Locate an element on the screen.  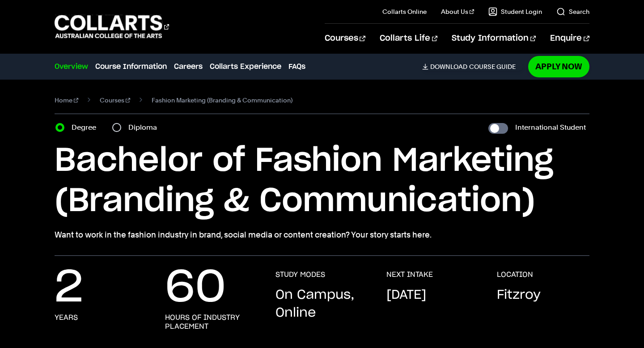
span: Fashion Marketing (Branding & Communication) is located at coordinates (222, 100).